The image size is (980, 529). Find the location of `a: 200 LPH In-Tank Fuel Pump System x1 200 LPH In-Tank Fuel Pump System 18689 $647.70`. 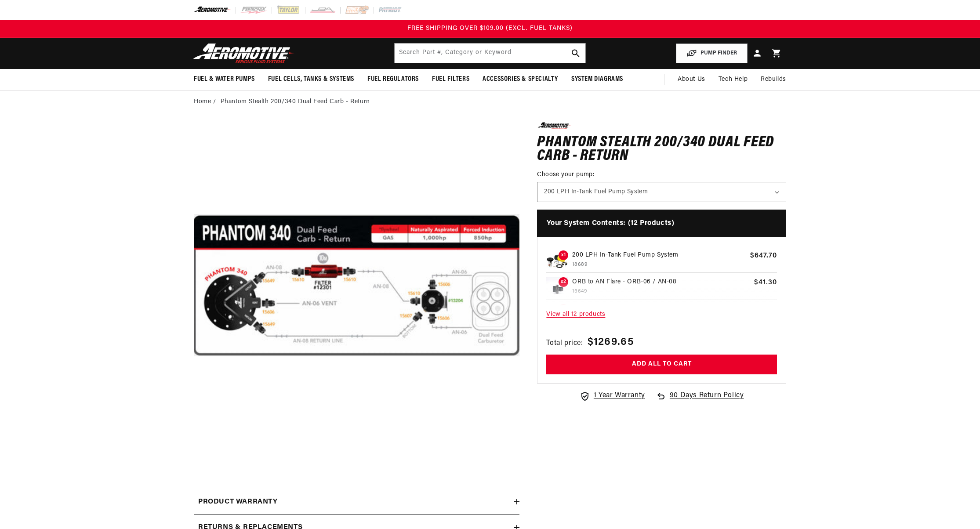

a: 200 LPH In-Tank Fuel Pump System x1 200 LPH In-Tank Fuel Pump System 18689 $647.70 is located at coordinates (661, 261).